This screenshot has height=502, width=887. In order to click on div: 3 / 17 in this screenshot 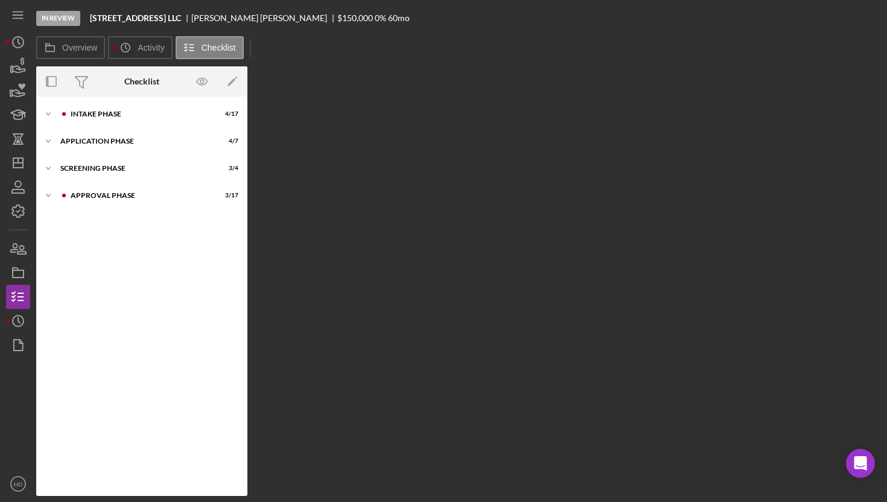, I will do `click(228, 196)`.